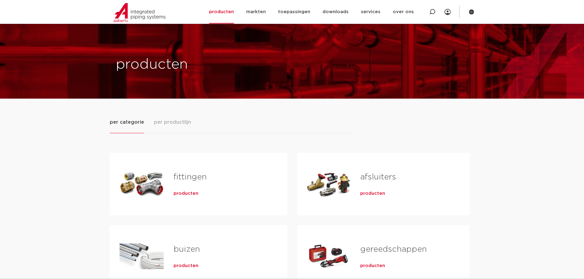 The height and width of the screenshot is (279, 584). Describe the element at coordinates (187, 250) in the screenshot. I see `a: buizen` at that location.